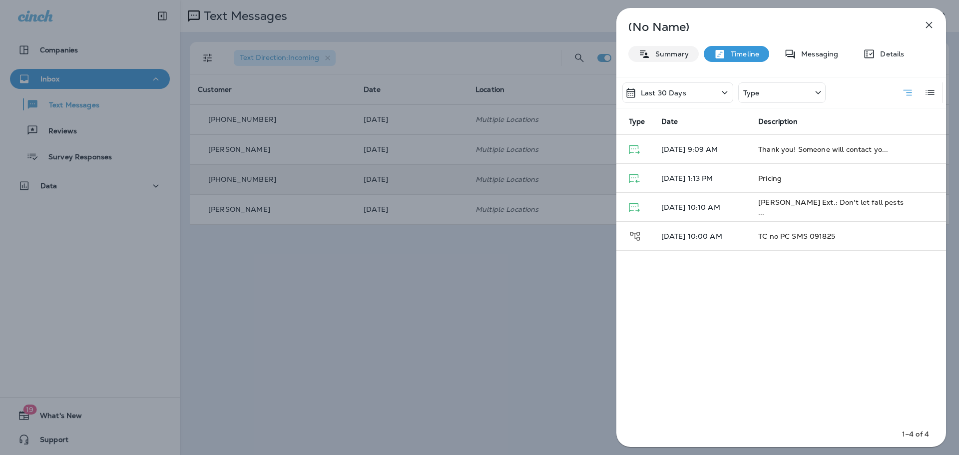 This screenshot has width=959, height=455. What do you see at coordinates (817, 54) in the screenshot?
I see `p: Messaging` at bounding box center [817, 54].